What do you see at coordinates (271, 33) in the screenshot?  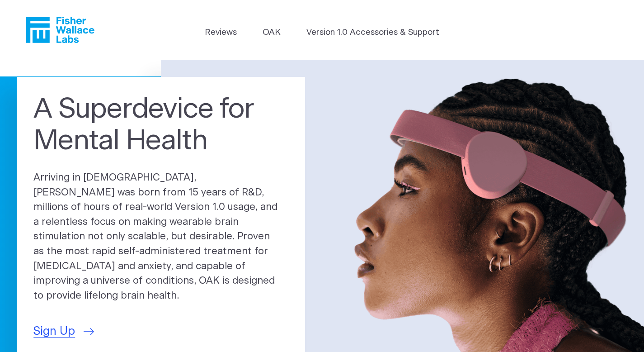 I see `a: OAK` at bounding box center [271, 33].